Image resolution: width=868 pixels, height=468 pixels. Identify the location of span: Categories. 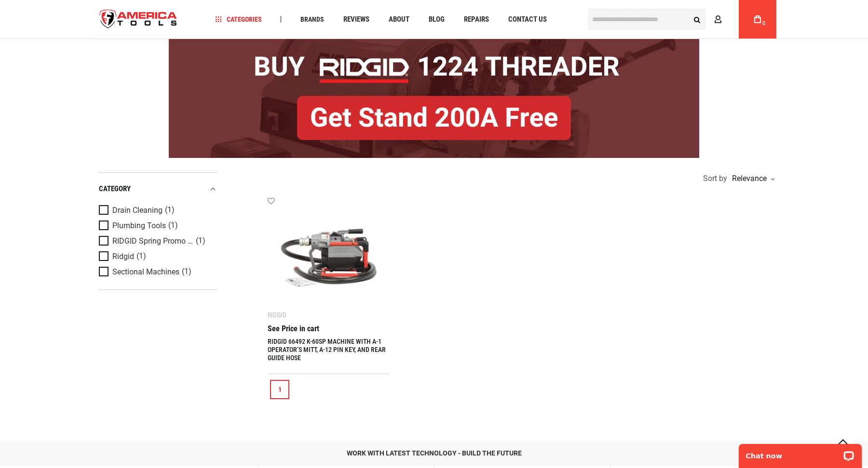
(239, 20).